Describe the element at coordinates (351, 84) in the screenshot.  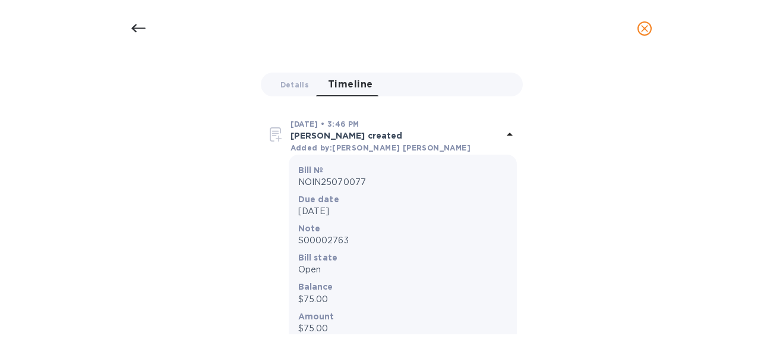
I see `span: Timeline` at that location.